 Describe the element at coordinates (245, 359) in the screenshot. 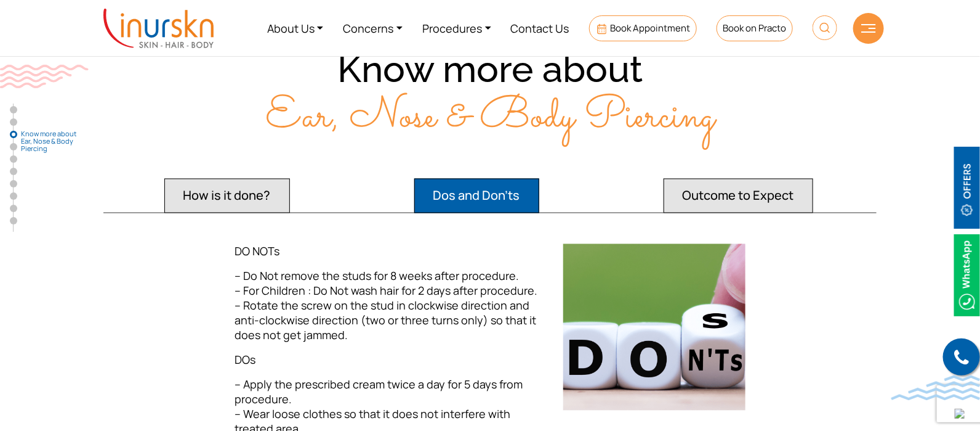

I see `span: DOs` at that location.